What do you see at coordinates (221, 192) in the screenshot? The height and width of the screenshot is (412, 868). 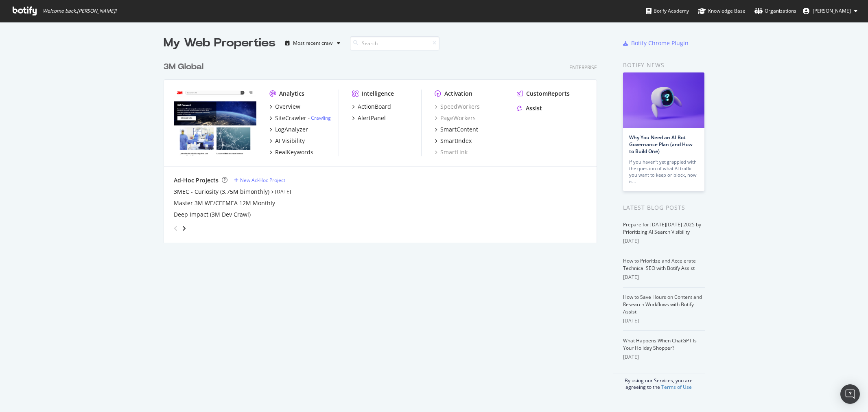 I see `div: 3MEC - Curiosity (3.75M bimonthly)` at bounding box center [221, 192].